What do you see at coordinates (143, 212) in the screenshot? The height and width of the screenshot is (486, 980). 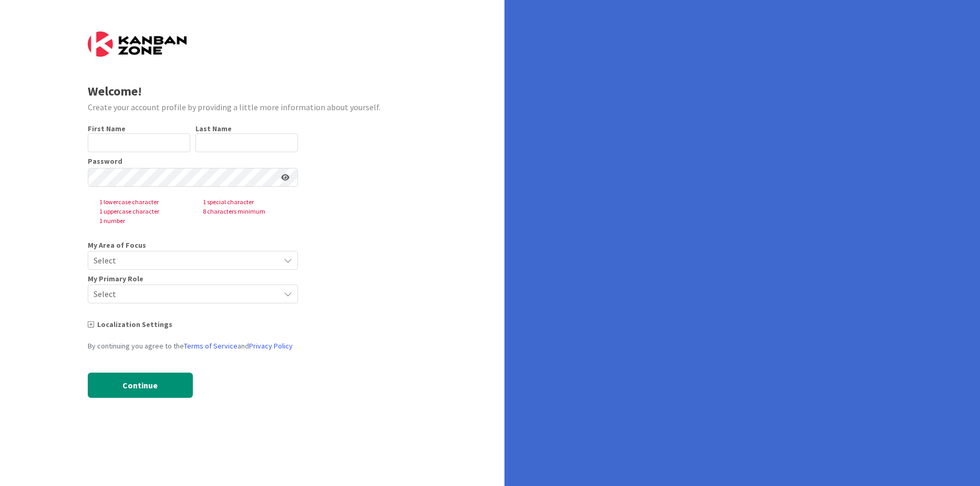 I see `span: 1 uppercase character` at bounding box center [143, 212].